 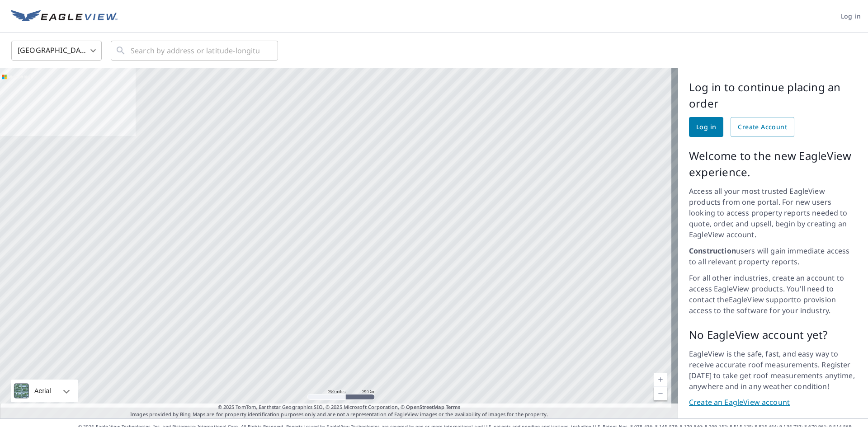 What do you see at coordinates (425, 407) in the screenshot?
I see `a: OpenStreetMap` at bounding box center [425, 407].